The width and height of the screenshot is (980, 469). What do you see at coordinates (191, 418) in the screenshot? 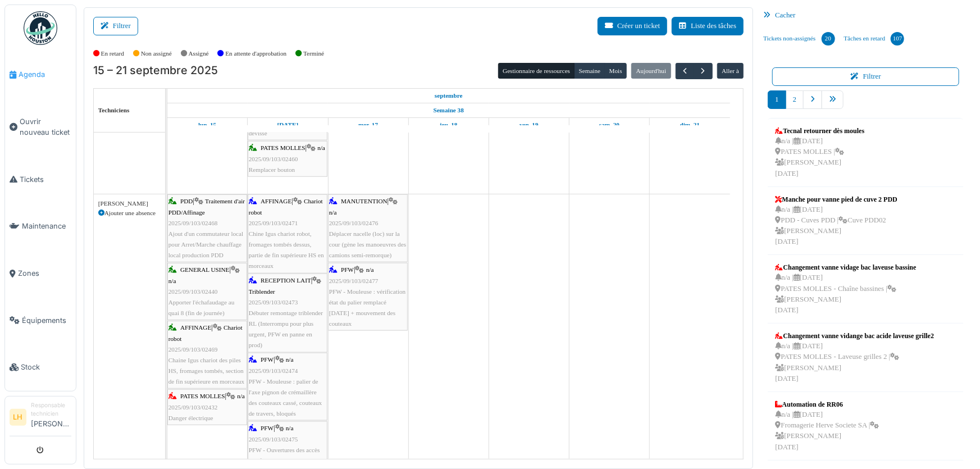
I see `span: Danger électrique` at bounding box center [191, 418].